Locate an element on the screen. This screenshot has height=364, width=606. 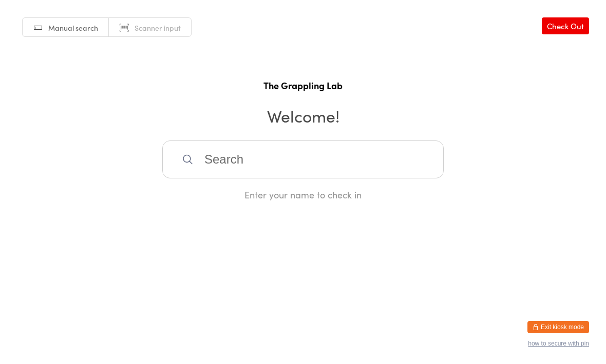
h2: Welcome! is located at coordinates (303, 115).